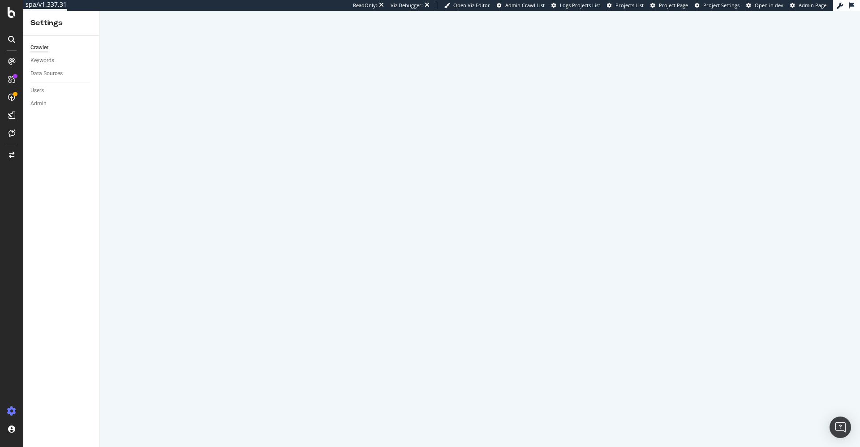 The image size is (860, 447). What do you see at coordinates (808, 5) in the screenshot?
I see `a: Admin Page` at bounding box center [808, 5].